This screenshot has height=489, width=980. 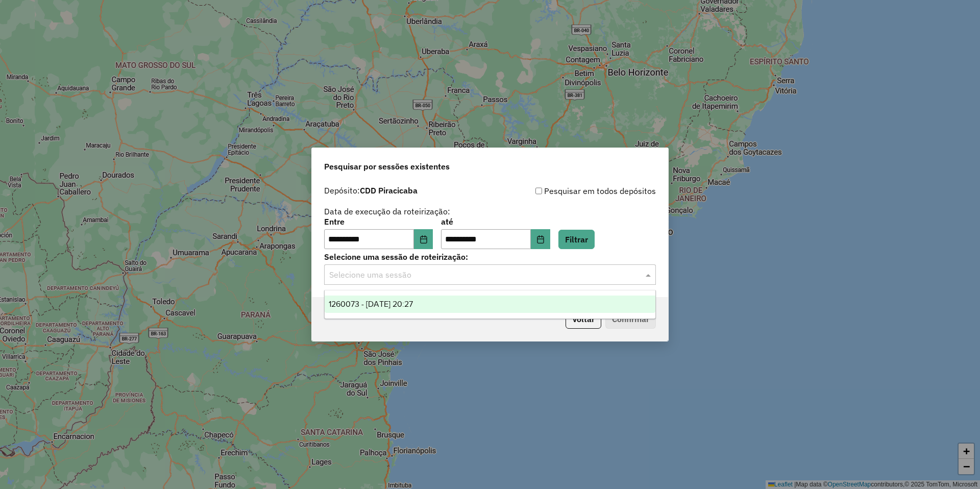 What do you see at coordinates (370, 190) in the screenshot?
I see `label: Depósito:` at bounding box center [370, 190].